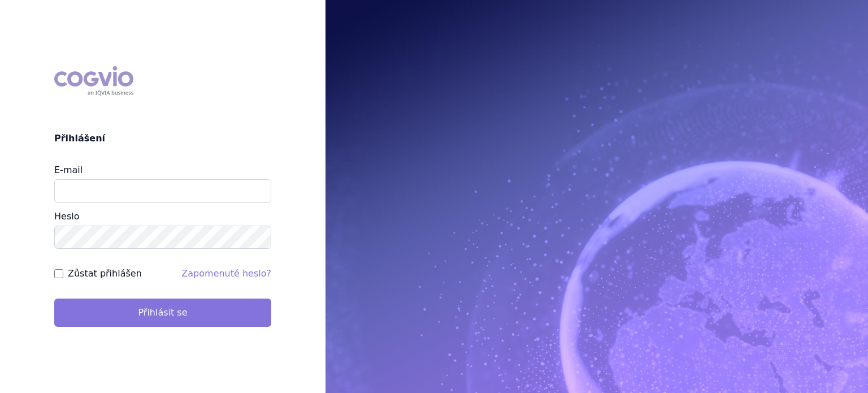 This screenshot has height=393, width=868. Describe the element at coordinates (68, 170) in the screenshot. I see `label: E-mail` at that location.